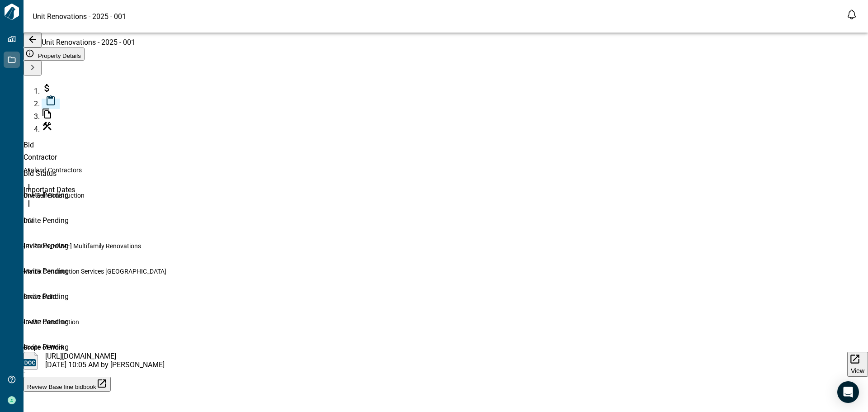  I want to click on span: One Call Construction, so click(54, 195).